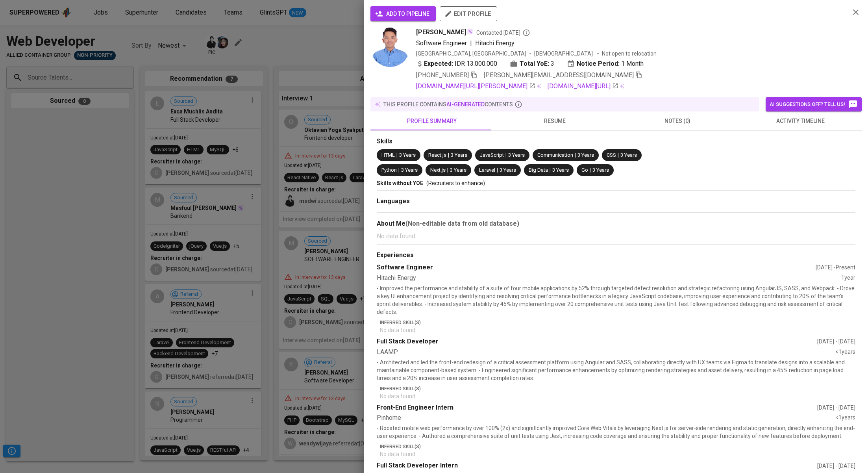  Describe the element at coordinates (609, 278) in the screenshot. I see `div: Hitachi Energy` at that location.